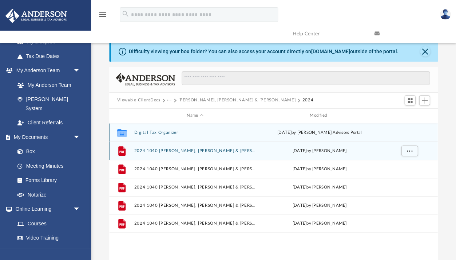 Image resolution: width=456 pixels, height=260 pixels. I want to click on button: Digital Tax Organizer, so click(195, 132).